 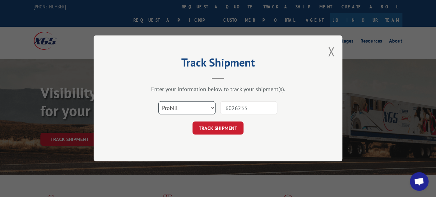 What do you see at coordinates (419, 182) in the screenshot?
I see `div: Open chat` at bounding box center [419, 182].